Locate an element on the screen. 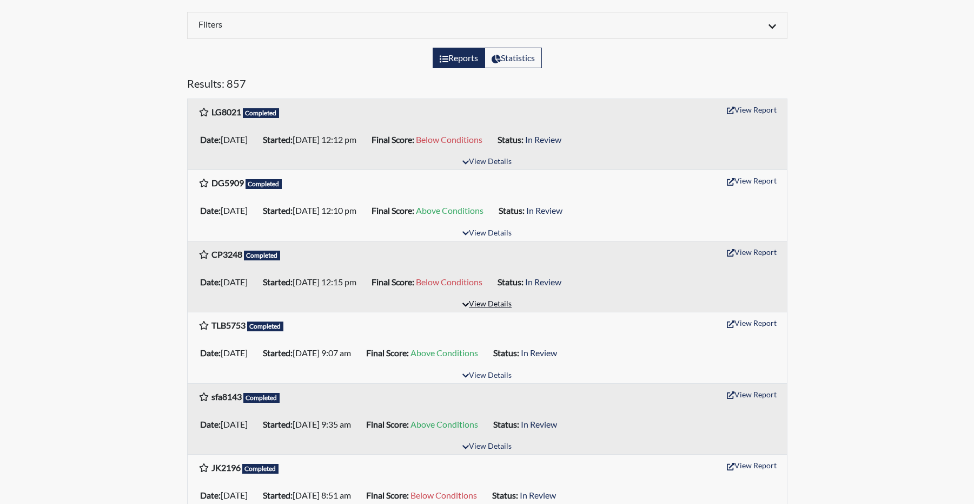  b: sfa8143 is located at coordinates (227, 396).